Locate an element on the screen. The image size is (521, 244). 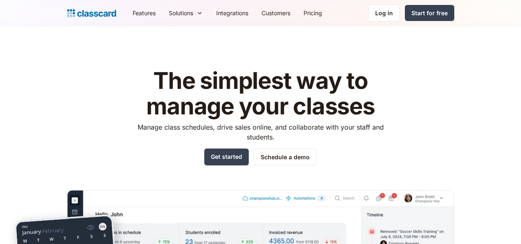
div: Log in is located at coordinates (384, 13).